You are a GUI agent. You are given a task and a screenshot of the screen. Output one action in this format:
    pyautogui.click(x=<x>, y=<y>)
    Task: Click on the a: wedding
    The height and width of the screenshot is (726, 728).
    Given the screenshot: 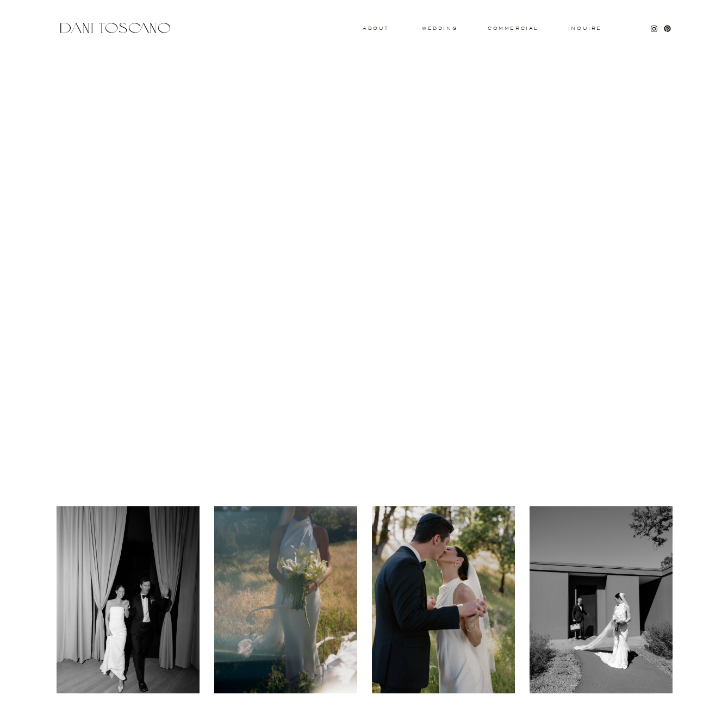 What is the action you would take?
    pyautogui.click(x=439, y=28)
    